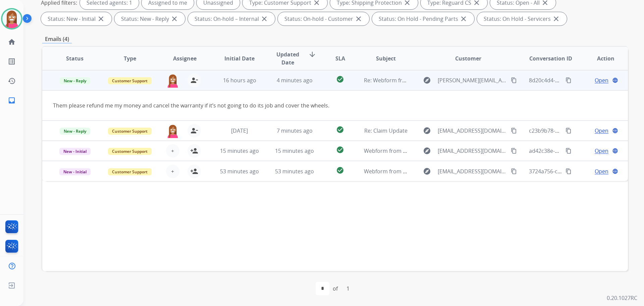 The image size is (644, 306). Describe the element at coordinates (12, 81) in the screenshot. I see `mat-icon: history` at that location.